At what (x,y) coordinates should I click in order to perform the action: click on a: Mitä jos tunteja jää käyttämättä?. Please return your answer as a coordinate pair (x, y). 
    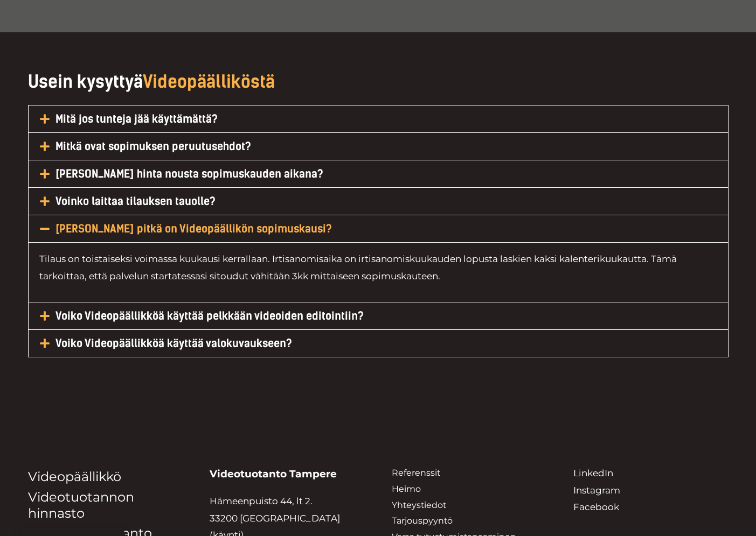
    Looking at the image, I should click on (136, 119).